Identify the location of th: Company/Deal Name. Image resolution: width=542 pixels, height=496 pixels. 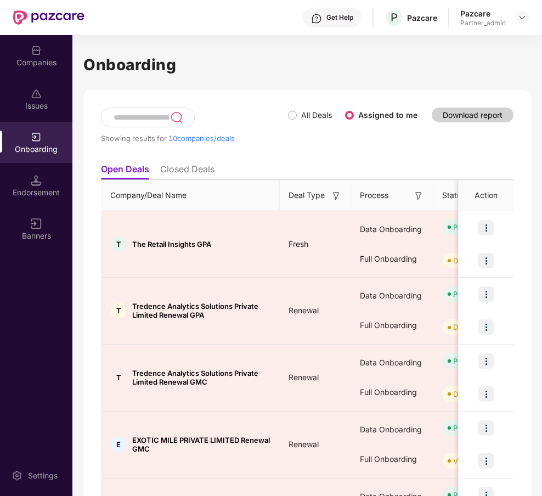
(190, 195).